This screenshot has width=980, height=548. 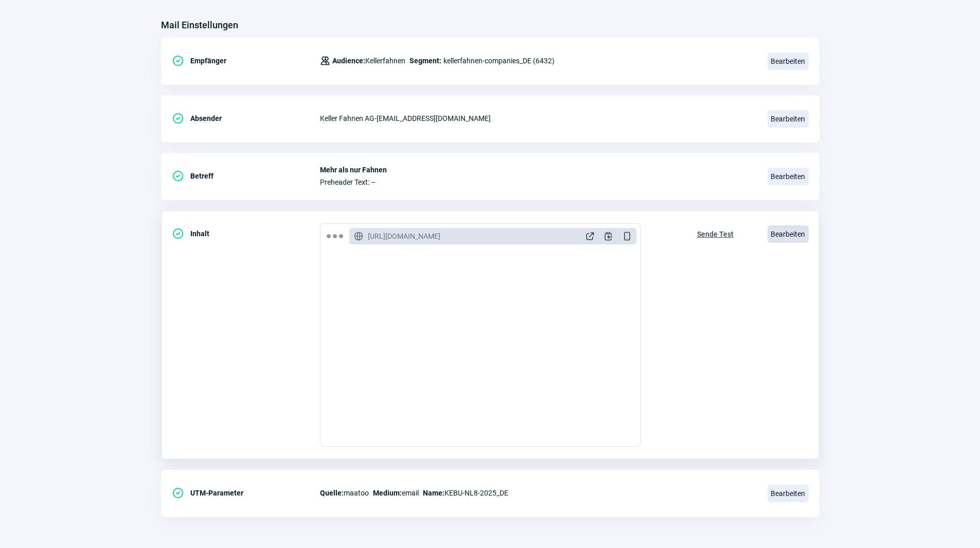 What do you see at coordinates (425, 61) in the screenshot?
I see `span: Segment:` at bounding box center [425, 61].